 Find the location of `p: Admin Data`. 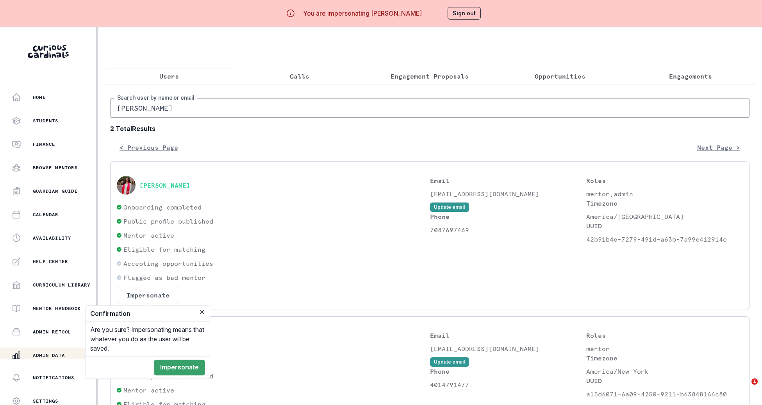

p: Admin Data is located at coordinates (49, 355).